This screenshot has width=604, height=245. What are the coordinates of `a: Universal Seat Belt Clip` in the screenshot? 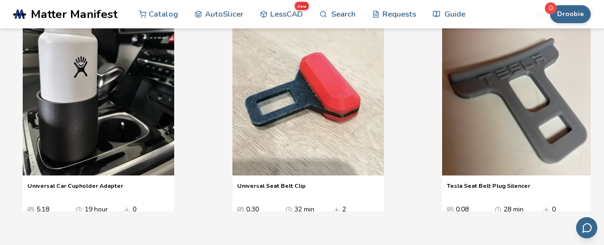 It's located at (271, 189).